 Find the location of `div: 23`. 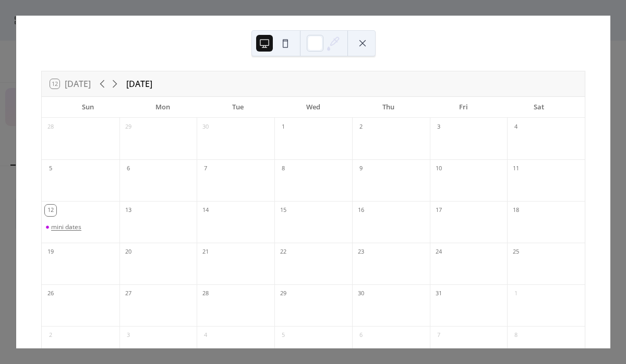

div: 23 is located at coordinates (361, 253).